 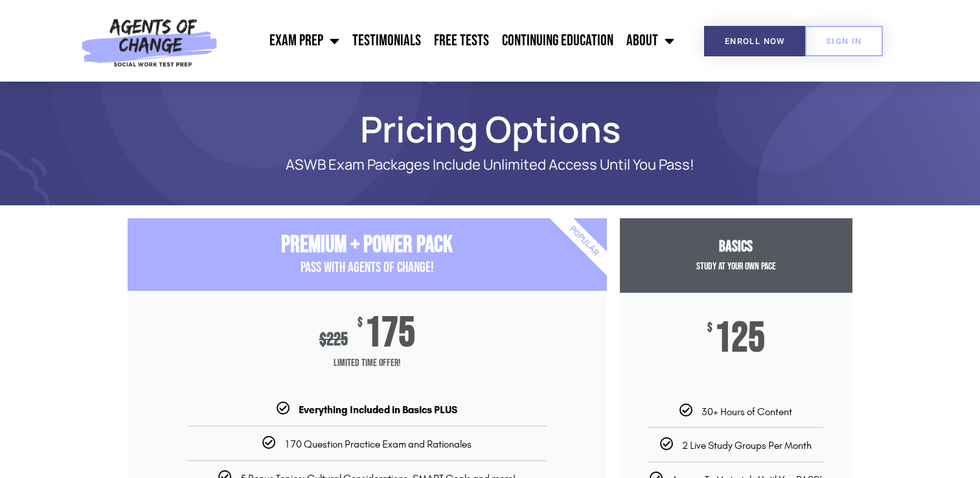 I want to click on span: 30+ Hours of Content, so click(x=747, y=411).